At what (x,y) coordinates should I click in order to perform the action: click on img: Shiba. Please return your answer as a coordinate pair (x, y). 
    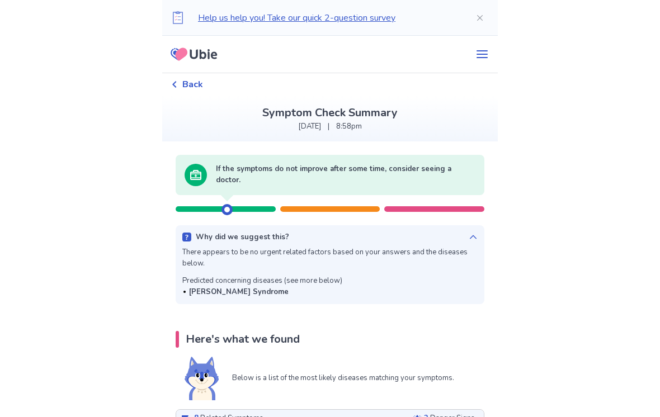
    Looking at the image, I should click on (201, 379).